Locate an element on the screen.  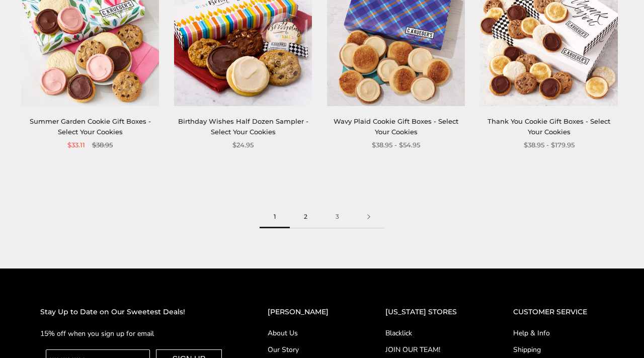
a: 2 is located at coordinates (306, 217).